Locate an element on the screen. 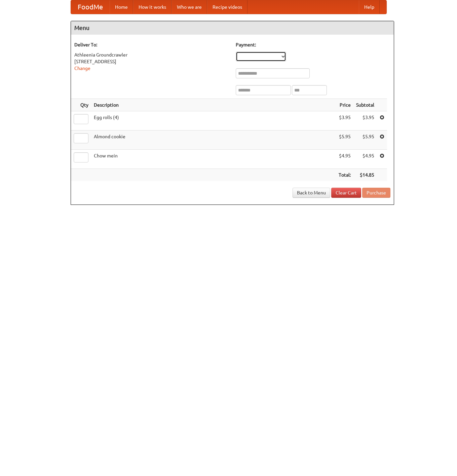 The width and height of the screenshot is (457, 476). td: Almond cookie is located at coordinates (214, 140).